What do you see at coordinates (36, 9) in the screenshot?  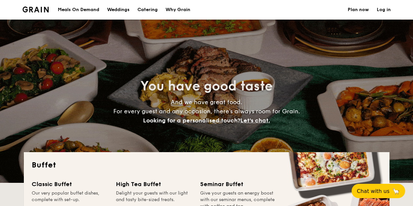 I see `img: Grain` at bounding box center [36, 9].